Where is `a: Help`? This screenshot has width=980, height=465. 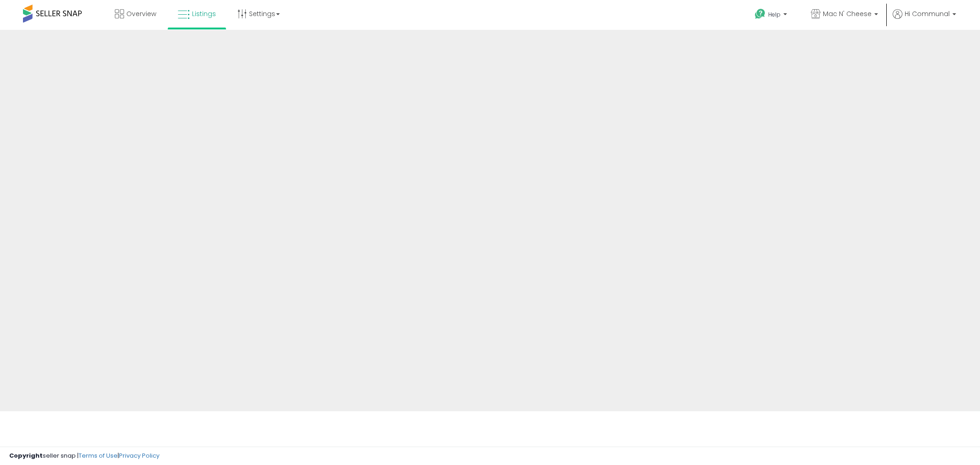
a: Help is located at coordinates (772, 15).